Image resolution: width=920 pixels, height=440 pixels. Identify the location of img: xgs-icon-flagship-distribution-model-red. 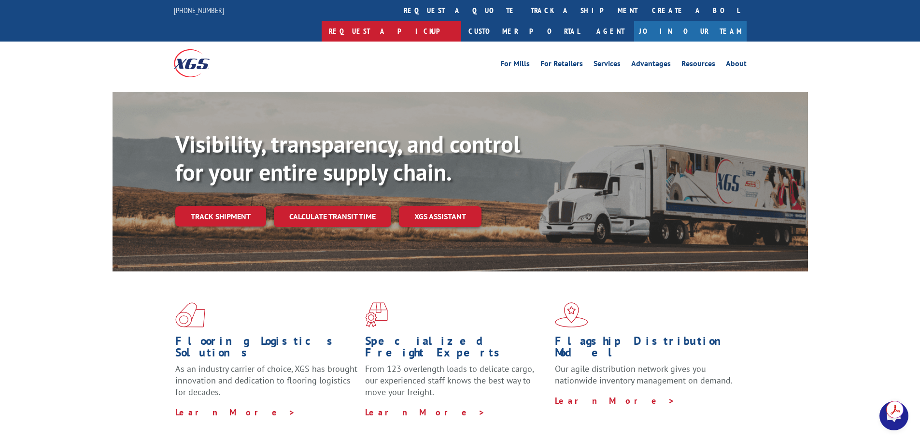
(571, 315).